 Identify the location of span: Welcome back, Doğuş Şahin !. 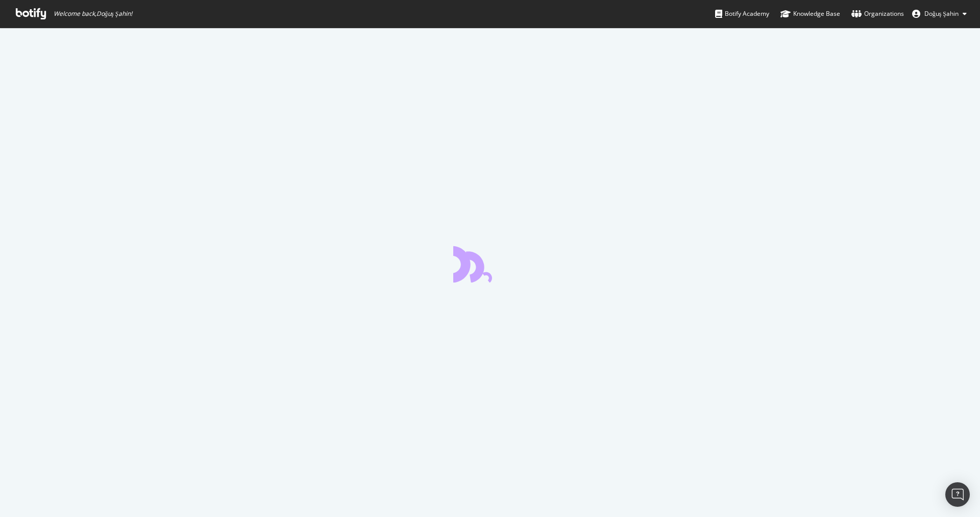
(93, 14).